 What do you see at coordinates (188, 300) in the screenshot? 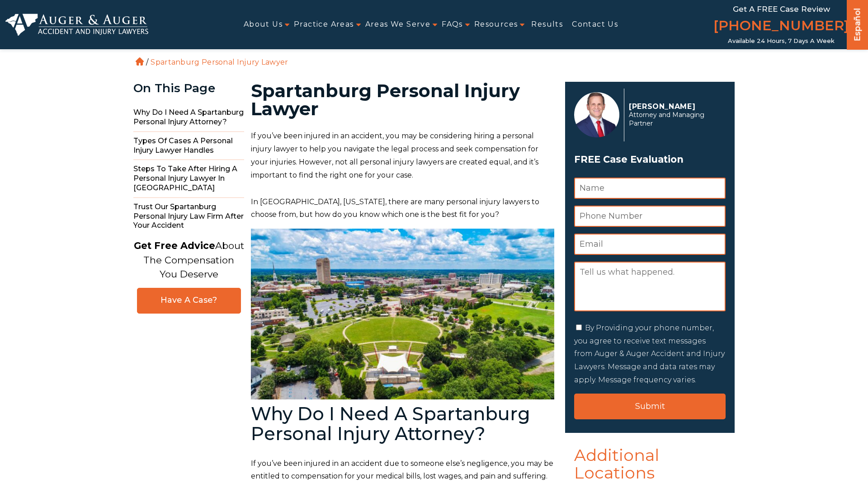
I see `span: Have A Case?` at bounding box center [188, 300].